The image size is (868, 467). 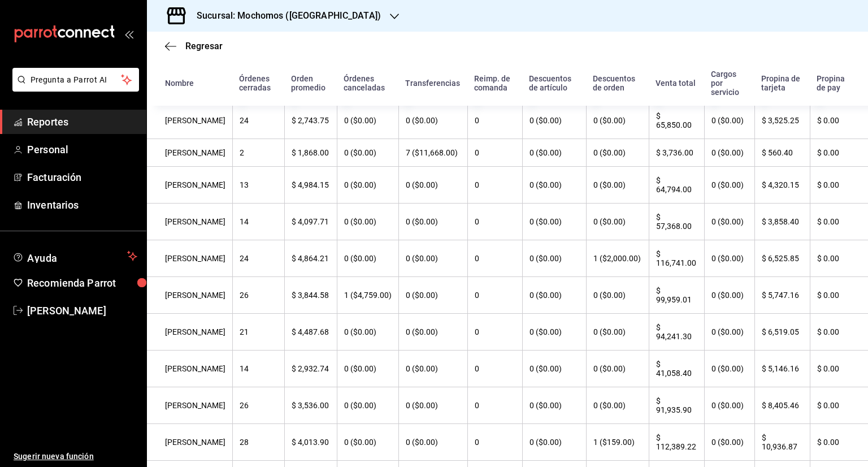 I want to click on th: $ 2,932.74, so click(x=311, y=368).